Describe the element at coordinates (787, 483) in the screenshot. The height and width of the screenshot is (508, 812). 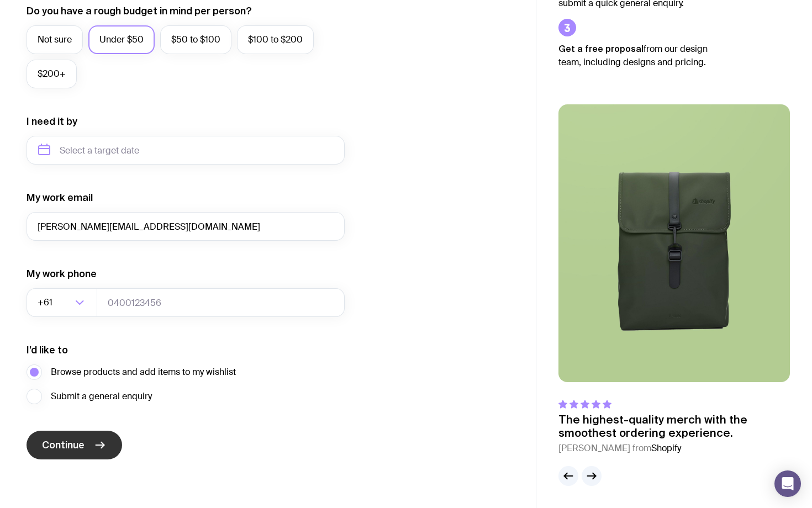
I see `div: Open Intercom Messenger` at that location.